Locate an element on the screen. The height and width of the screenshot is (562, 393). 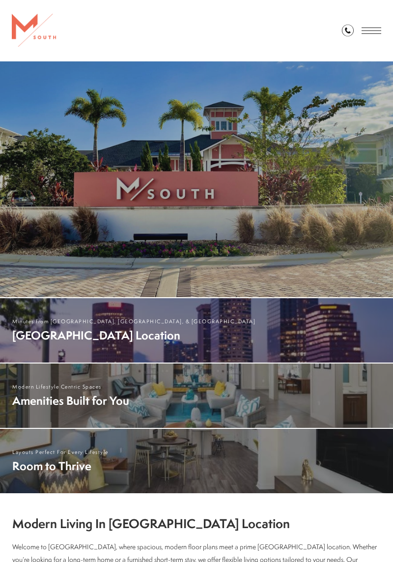
span: Modern Lifestyle Centric Spaces is located at coordinates (71, 386).